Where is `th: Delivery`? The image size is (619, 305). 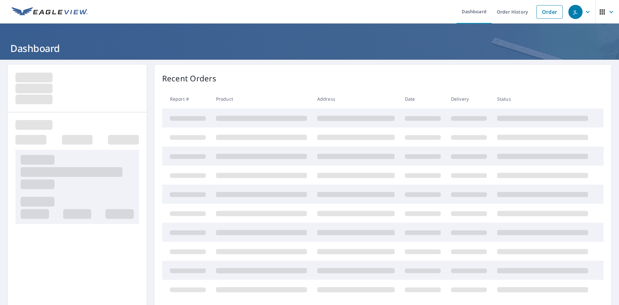
th: Delivery is located at coordinates (469, 99).